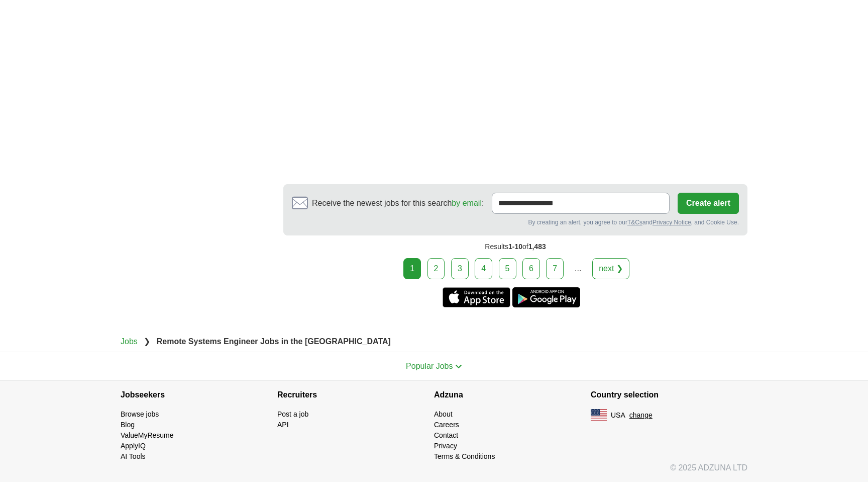 Image resolution: width=868 pixels, height=482 pixels. I want to click on img: toggle icon, so click(458, 366).